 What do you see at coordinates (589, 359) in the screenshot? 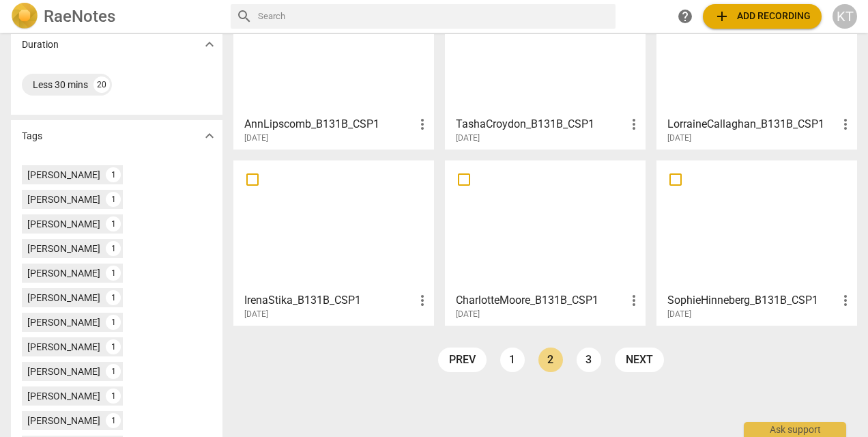
I see `a: Page 3` at bounding box center [589, 359].